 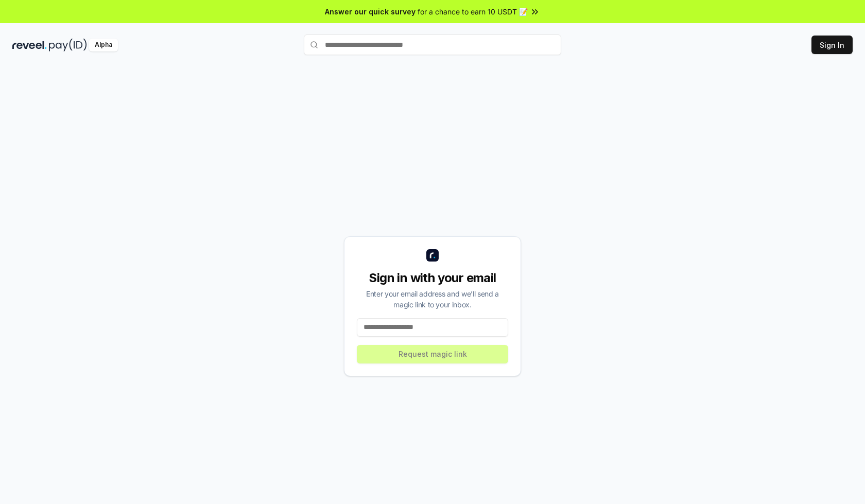 I want to click on img: logo_small, so click(x=432, y=255).